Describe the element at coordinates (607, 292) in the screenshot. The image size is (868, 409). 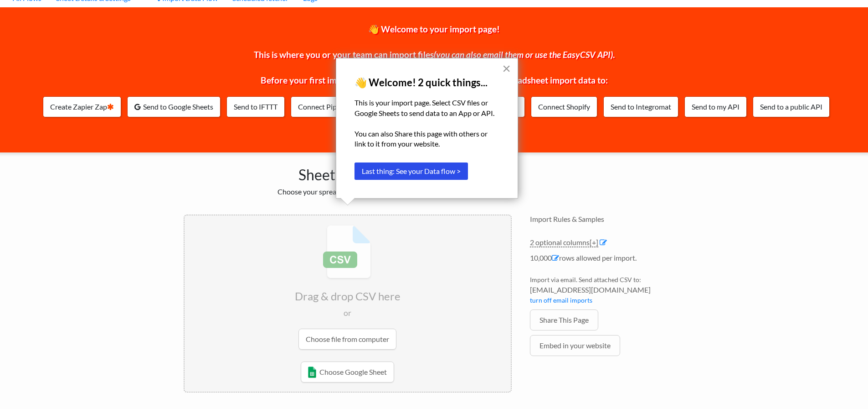
I see `li: Import via email. Send attached CSV to:` at that location.